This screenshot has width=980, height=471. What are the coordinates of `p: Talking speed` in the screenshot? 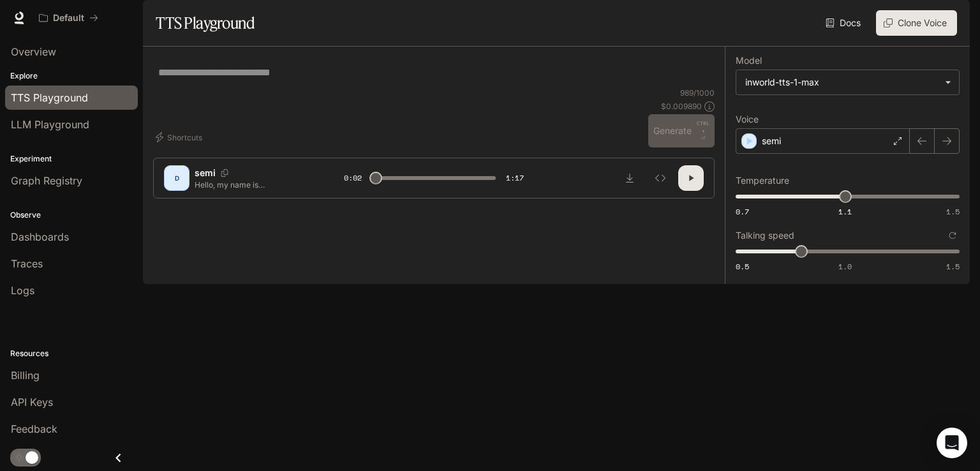 It's located at (765, 236).